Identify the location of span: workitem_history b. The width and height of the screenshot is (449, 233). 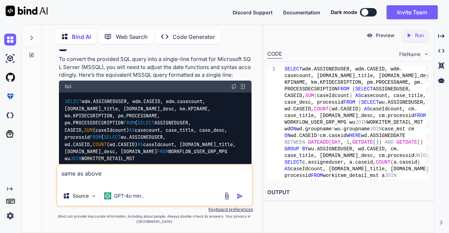
(311, 182).